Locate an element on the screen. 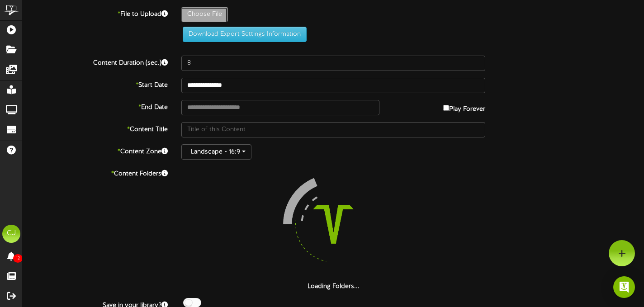 This screenshot has width=644, height=307. input: Title of this Content is located at coordinates (333, 130).